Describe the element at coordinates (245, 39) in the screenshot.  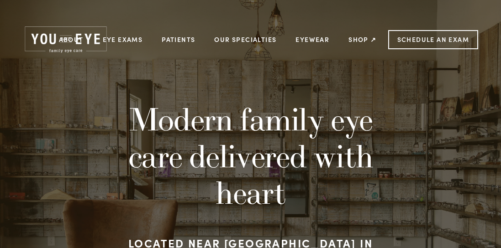
I see `a: Our Specialties` at that location.